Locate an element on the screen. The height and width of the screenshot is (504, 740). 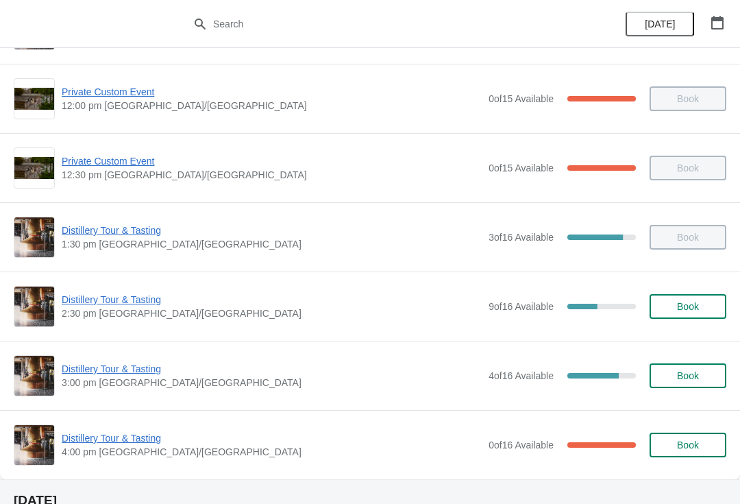
span: 0 of 16 Available is located at coordinates (521, 445).